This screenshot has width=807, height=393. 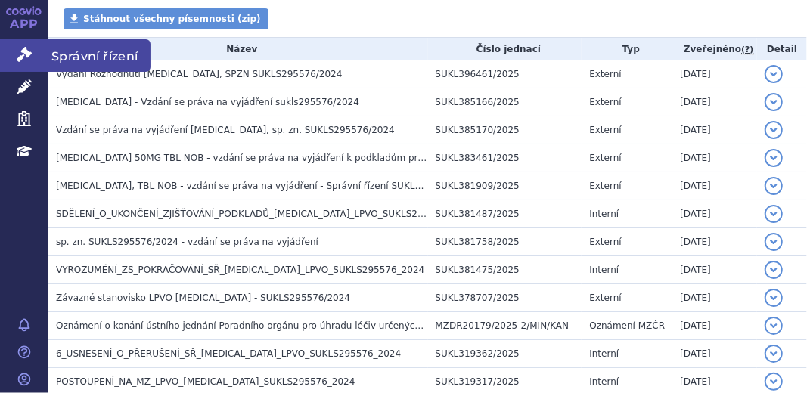 I want to click on th: Název, so click(x=238, y=49).